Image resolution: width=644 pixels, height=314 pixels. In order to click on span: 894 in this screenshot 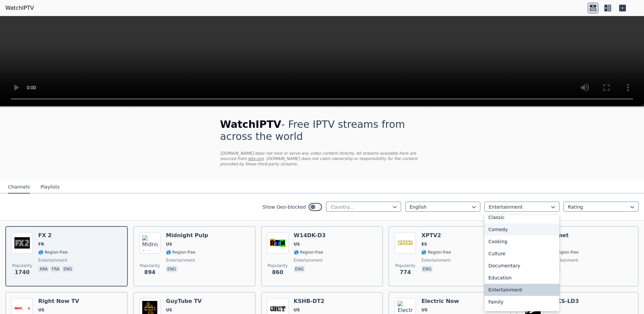, I will do `click(149, 272)`.